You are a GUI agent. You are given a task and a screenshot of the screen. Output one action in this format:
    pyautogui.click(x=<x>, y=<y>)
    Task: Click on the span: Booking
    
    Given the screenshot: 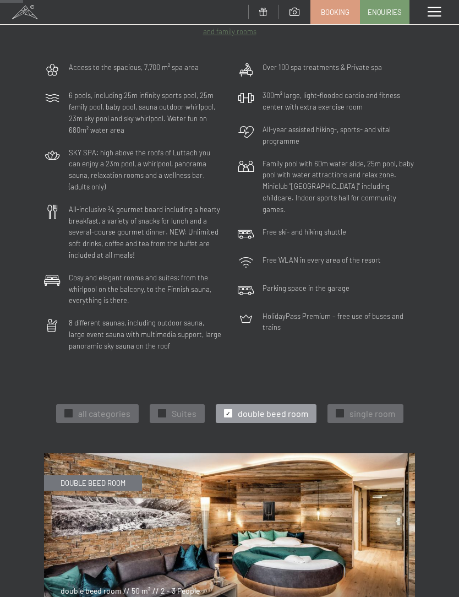 What is the action you would take?
    pyautogui.click(x=335, y=12)
    